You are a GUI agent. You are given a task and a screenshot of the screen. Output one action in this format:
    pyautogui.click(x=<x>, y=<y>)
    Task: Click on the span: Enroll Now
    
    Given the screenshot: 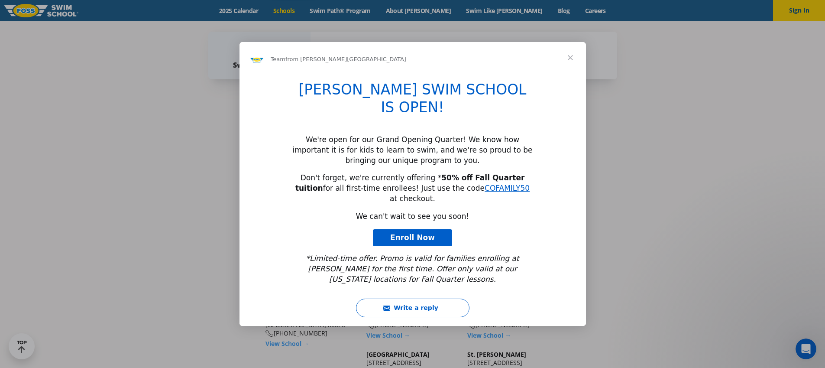 What is the action you would take?
    pyautogui.click(x=412, y=237)
    